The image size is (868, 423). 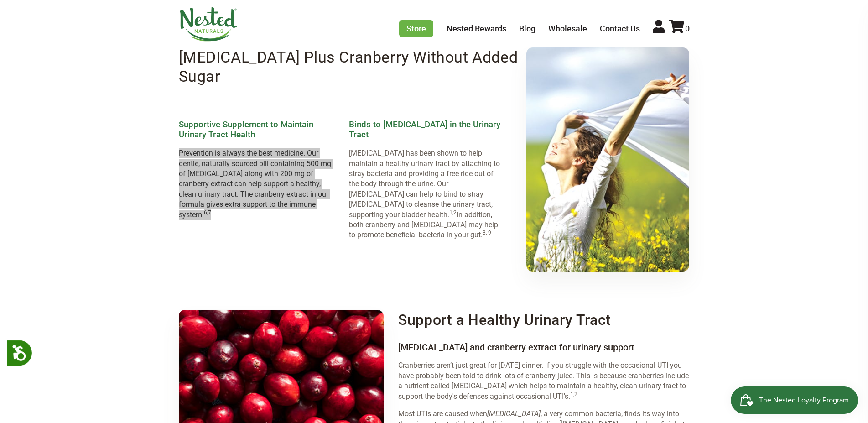 I want to click on a: 0, so click(x=680, y=28).